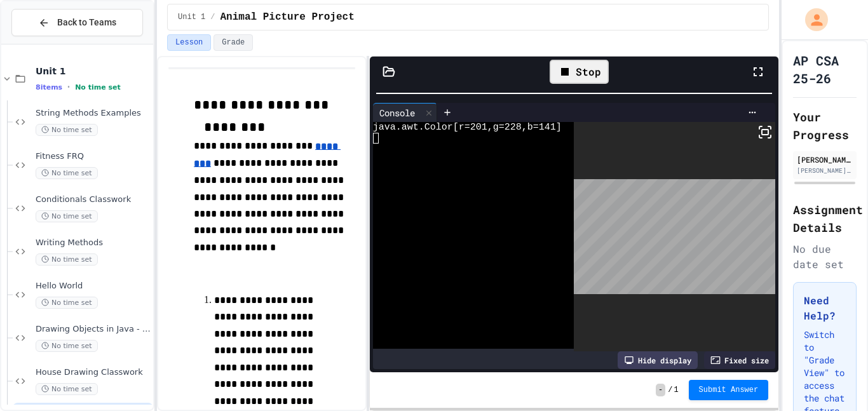  What do you see at coordinates (729, 390) in the screenshot?
I see `span: Submit Answer` at bounding box center [729, 390].